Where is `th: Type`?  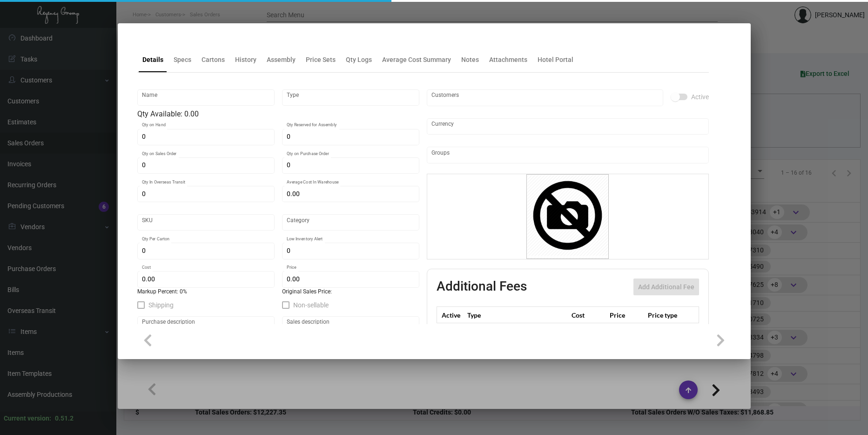
th: Type is located at coordinates (517, 315).